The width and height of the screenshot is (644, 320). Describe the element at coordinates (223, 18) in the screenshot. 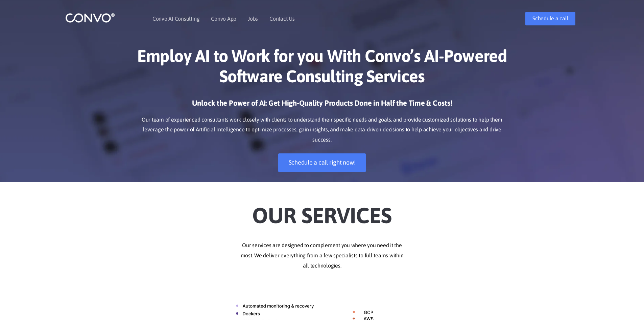

I see `a: Convo App` at that location.